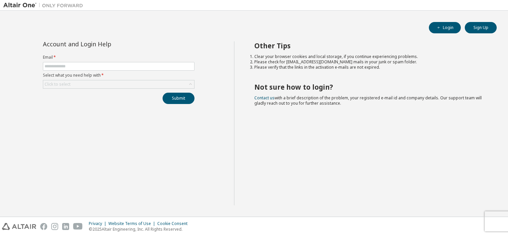 The height and width of the screenshot is (236, 508). What do you see at coordinates (370, 67) in the screenshot?
I see `li: Please verify that the links in the activation e-mails are not expired.` at bounding box center [370, 67].